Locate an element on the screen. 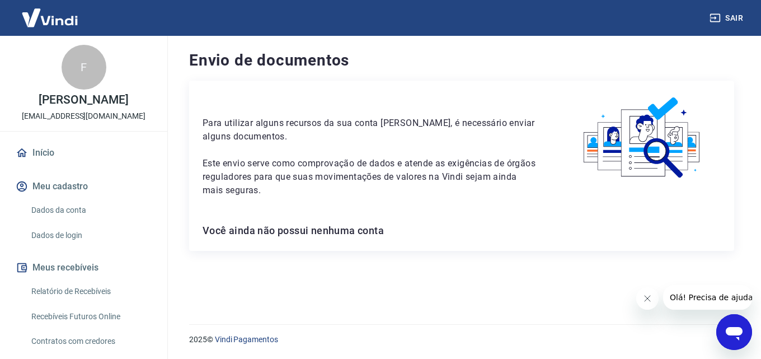  p: Este envio serve como comprovação de dados e atende as exigências de órgãos reguladores para que ... is located at coordinates (370, 177).